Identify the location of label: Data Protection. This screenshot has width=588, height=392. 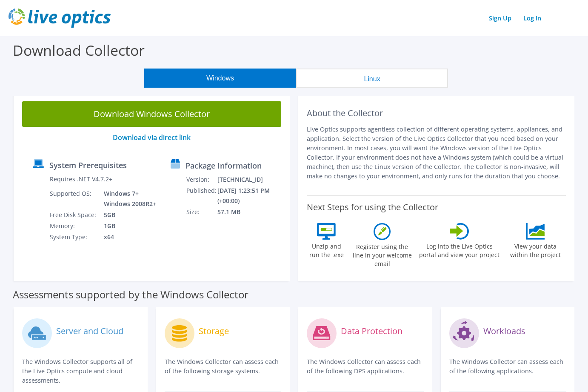
(372, 331).